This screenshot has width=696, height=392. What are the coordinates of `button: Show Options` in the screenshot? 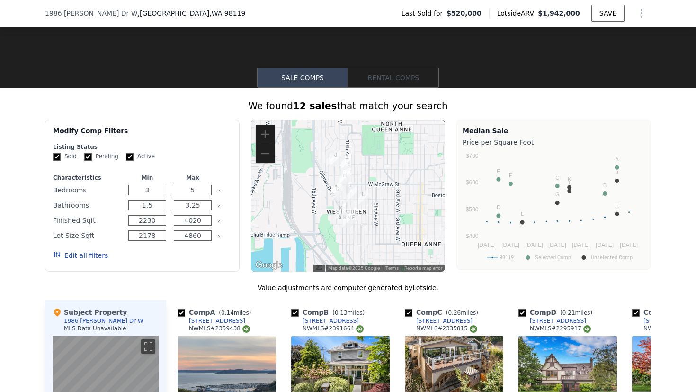 It's located at (642, 13).